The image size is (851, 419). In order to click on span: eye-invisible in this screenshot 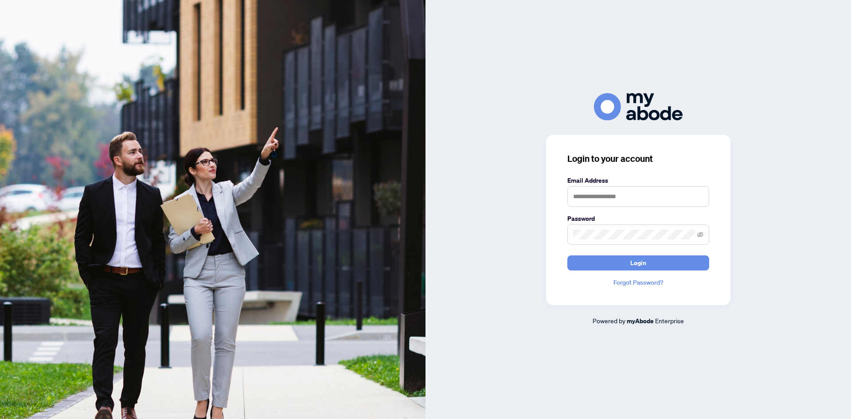, I will do `click(700, 234)`.